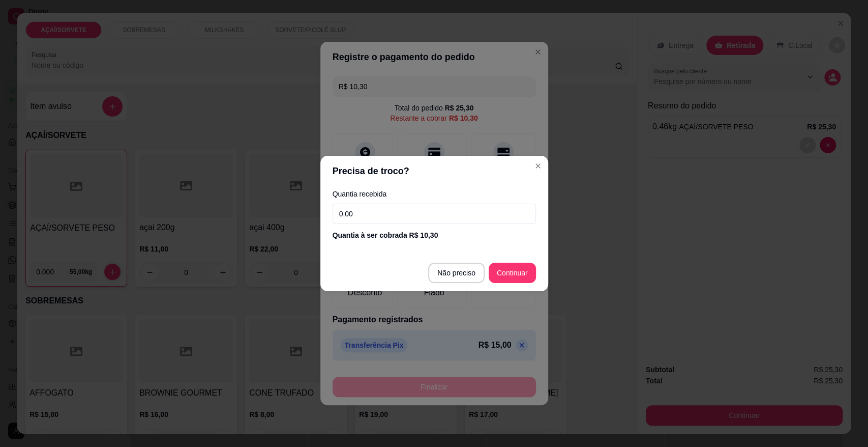  Describe the element at coordinates (435, 171) in the screenshot. I see `header: Precisa de troco?` at that location.